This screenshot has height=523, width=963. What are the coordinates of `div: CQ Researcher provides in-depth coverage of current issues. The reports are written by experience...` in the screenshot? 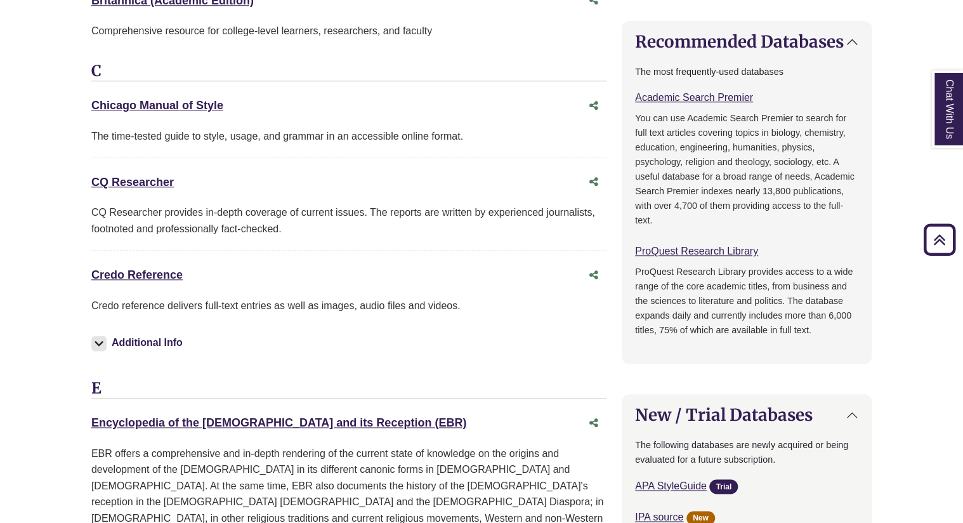 It's located at (349, 220).